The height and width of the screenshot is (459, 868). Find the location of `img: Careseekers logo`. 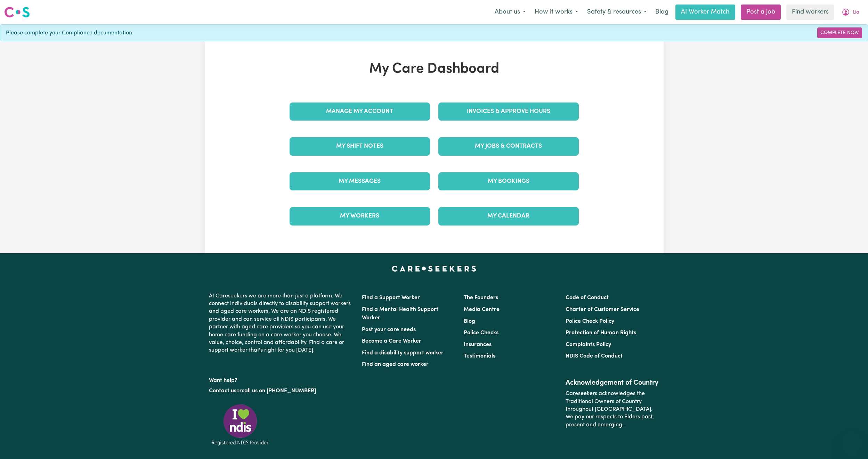

img: Careseekers logo is located at coordinates (17, 12).